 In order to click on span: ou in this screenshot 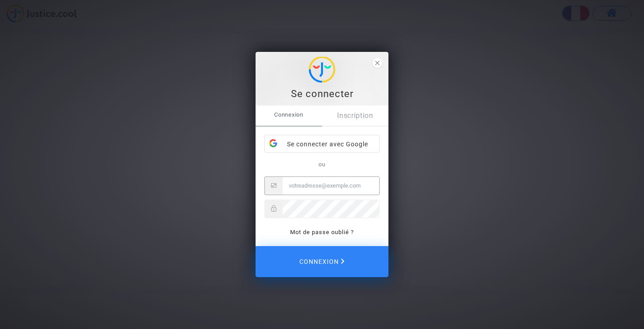, I will do `click(322, 164)`.